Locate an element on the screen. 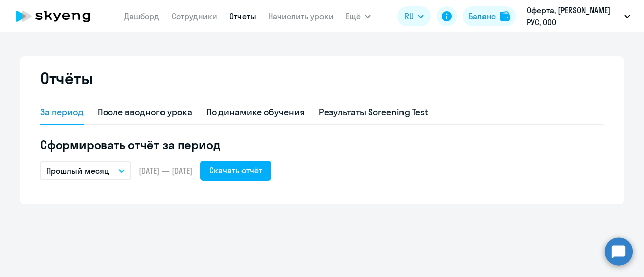 The width and height of the screenshot is (644, 277). div: После вводного урока is located at coordinates (145, 112).